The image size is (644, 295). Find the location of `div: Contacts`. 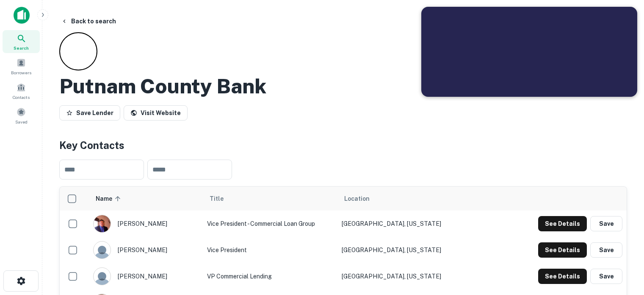

div: Contacts is located at coordinates (21, 90).